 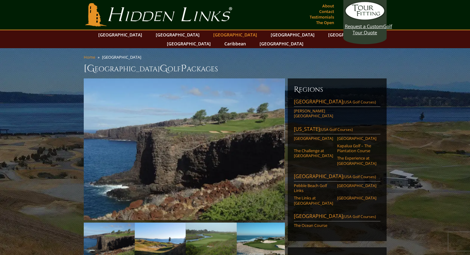 I want to click on a: Request a CustomGolf Tour Quote, so click(x=365, y=19).